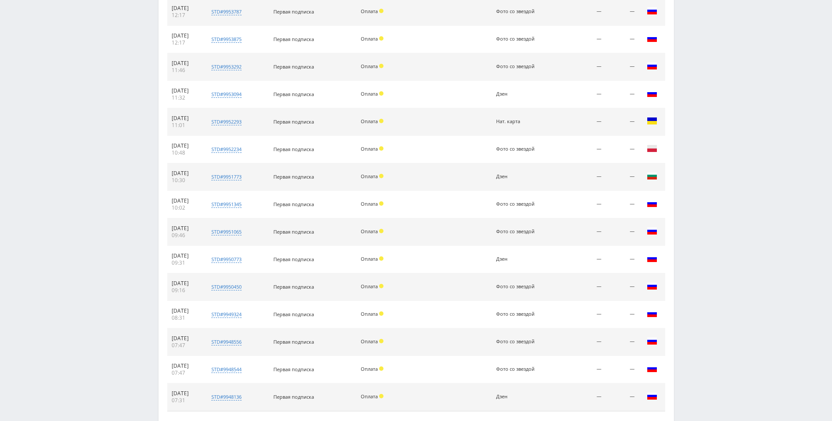 This screenshot has height=421, width=832. What do you see at coordinates (185, 263) in the screenshot?
I see `div: 09:31` at bounding box center [185, 263].